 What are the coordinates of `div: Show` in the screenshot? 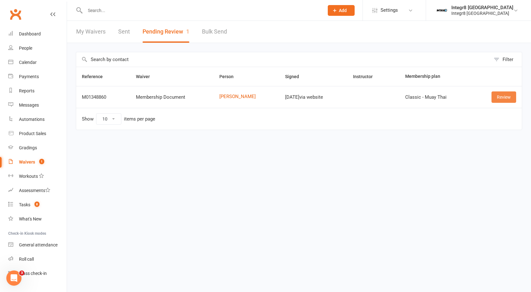 It's located at (118, 119).